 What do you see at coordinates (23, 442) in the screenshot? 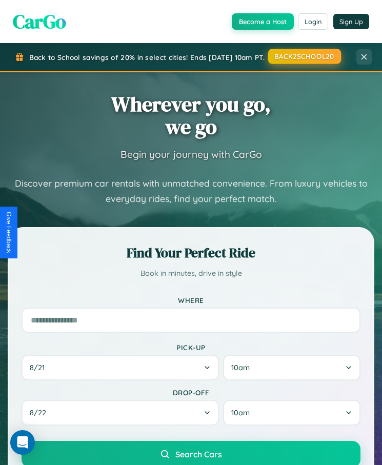
I see `div: Open Intercom Messenger` at bounding box center [23, 442].